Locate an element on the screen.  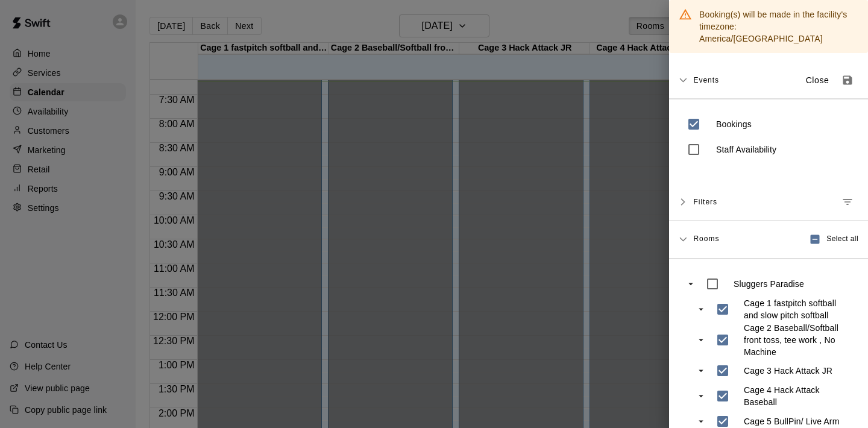
p: Cage 1 fastpitch softball and slow pitch softball is located at coordinates (798, 309).